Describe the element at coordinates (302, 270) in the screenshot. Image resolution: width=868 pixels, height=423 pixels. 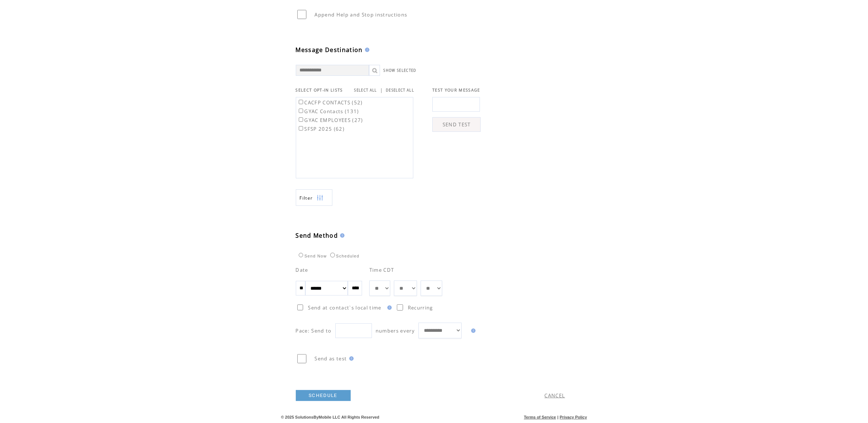
I see `span: Date` at that location.